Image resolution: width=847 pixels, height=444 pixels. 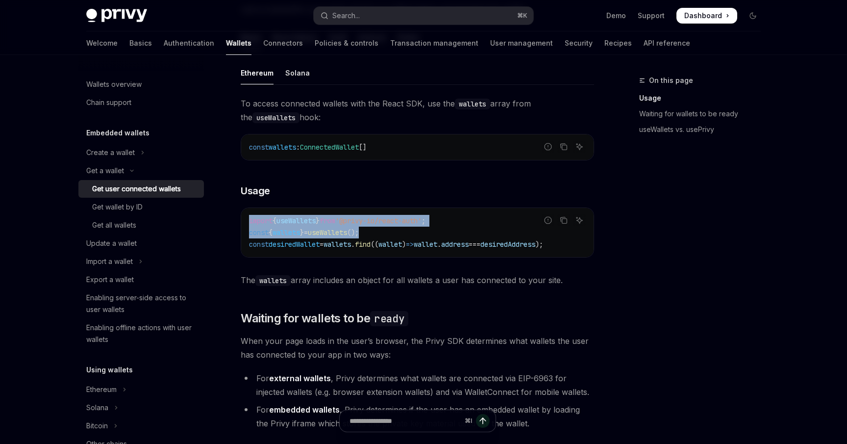 What do you see at coordinates (671, 80) in the screenshot?
I see `span: On this page` at bounding box center [671, 80].